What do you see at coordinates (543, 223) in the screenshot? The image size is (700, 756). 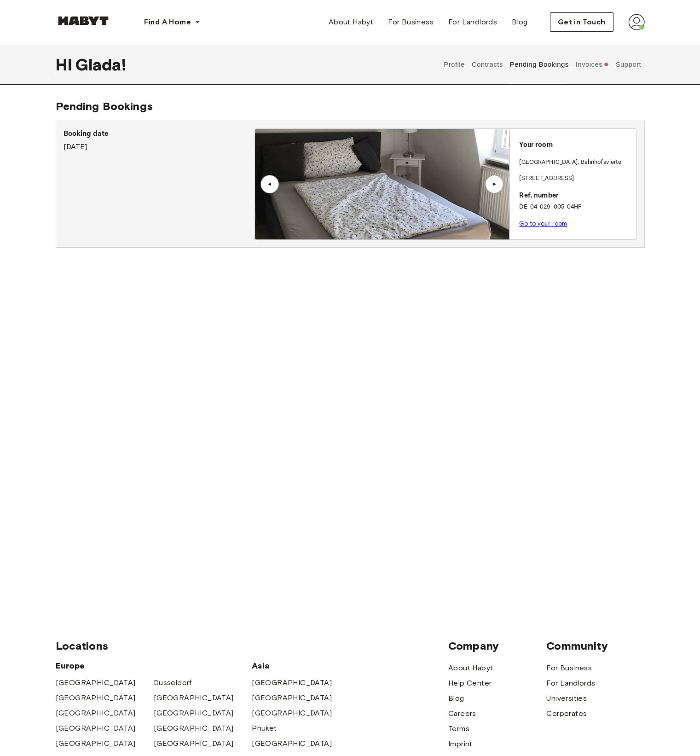 I see `a: Go to your room` at bounding box center [543, 223].